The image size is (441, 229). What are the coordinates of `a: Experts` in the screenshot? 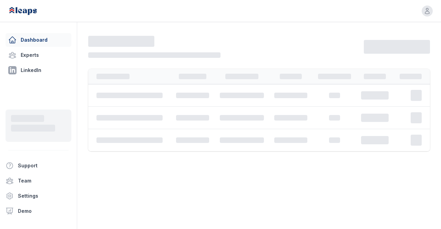 It's located at (38, 55).